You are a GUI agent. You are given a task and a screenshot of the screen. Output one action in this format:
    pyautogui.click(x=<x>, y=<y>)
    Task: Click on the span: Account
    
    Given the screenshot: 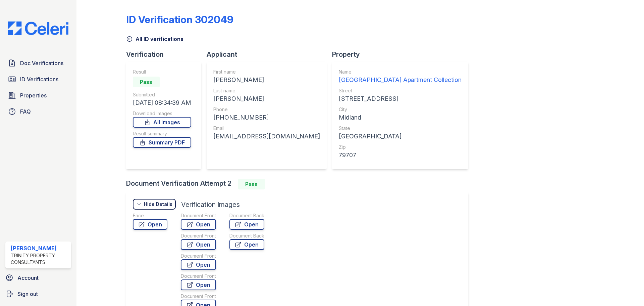 What is the action you would take?
    pyautogui.click(x=28, y=278)
    